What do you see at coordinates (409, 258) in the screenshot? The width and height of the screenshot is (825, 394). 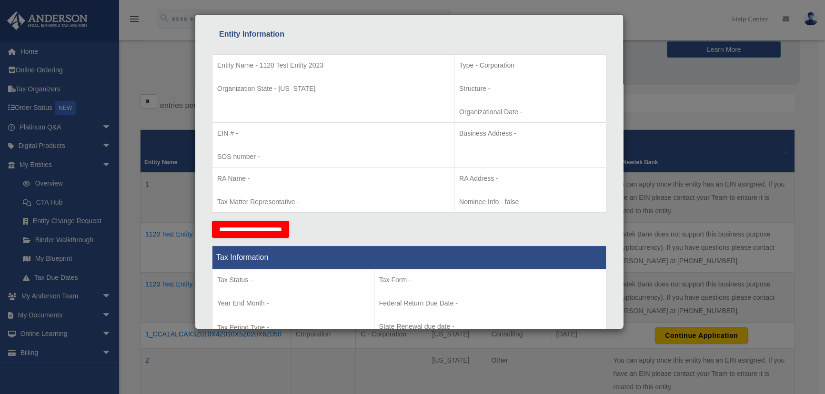 I see `th: Tax Information` at bounding box center [409, 258].